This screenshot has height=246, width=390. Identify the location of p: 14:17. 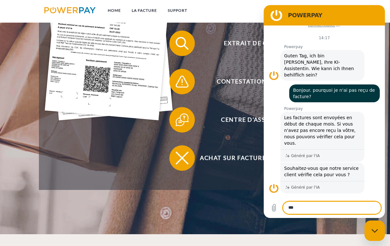
(61, 33).